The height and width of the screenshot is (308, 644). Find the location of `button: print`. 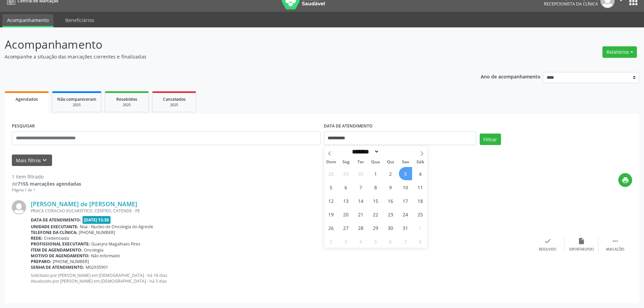

button: print is located at coordinates (625, 180).